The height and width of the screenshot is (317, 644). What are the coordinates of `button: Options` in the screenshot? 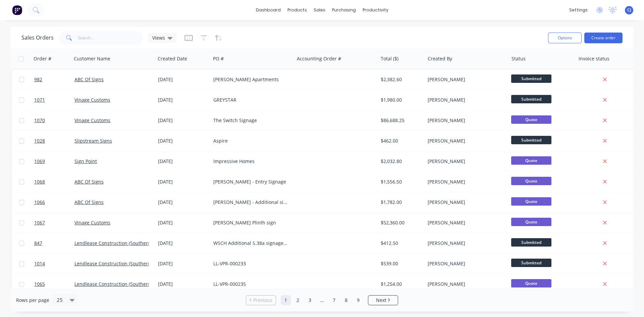 It's located at (564, 38).